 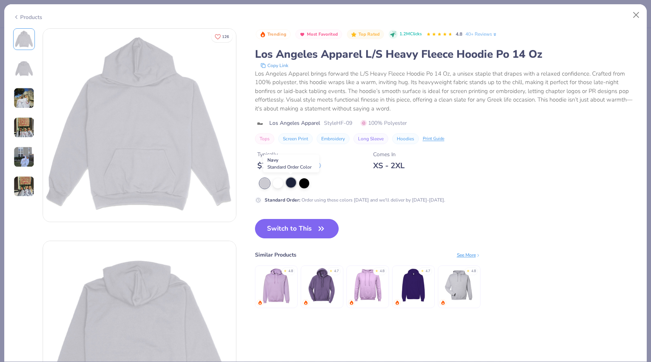 I want to click on button: copy to clipboard, so click(x=274, y=66).